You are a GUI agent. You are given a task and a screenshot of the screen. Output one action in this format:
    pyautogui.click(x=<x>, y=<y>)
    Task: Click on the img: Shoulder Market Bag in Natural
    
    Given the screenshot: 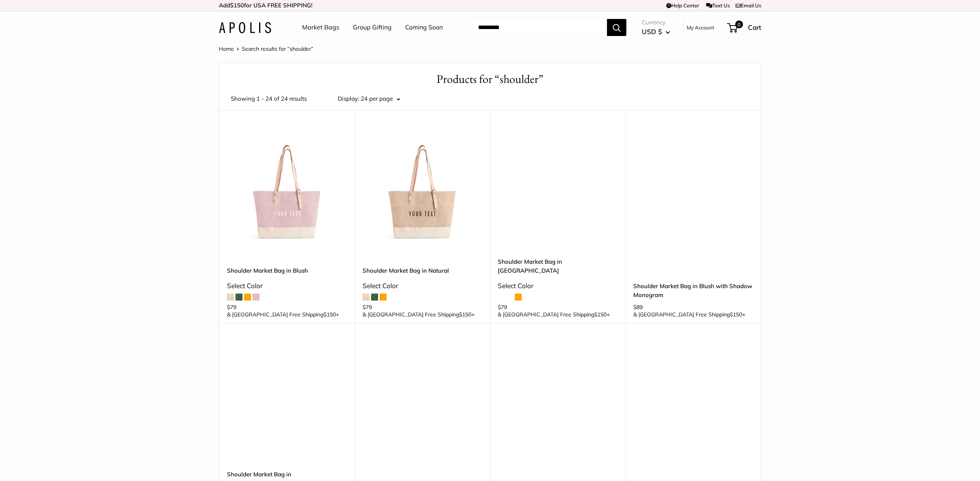 What is the action you would take?
    pyautogui.click(x=423, y=189)
    